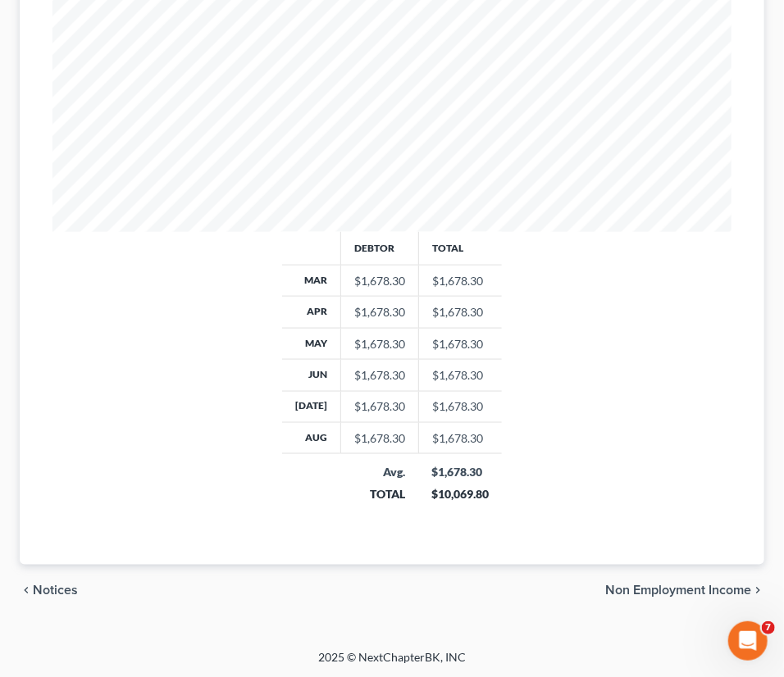 This screenshot has height=677, width=784. I want to click on th: Apr, so click(311, 312).